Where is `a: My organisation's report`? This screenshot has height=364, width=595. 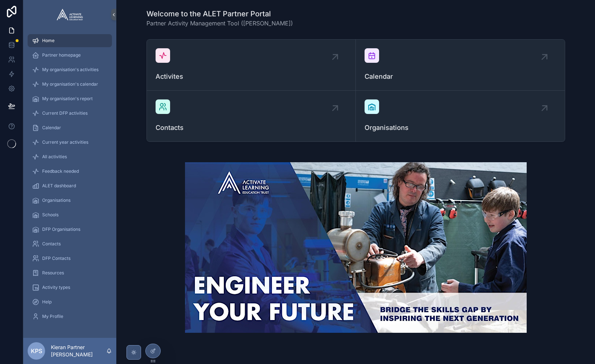
a: My organisation's report is located at coordinates (70, 99).